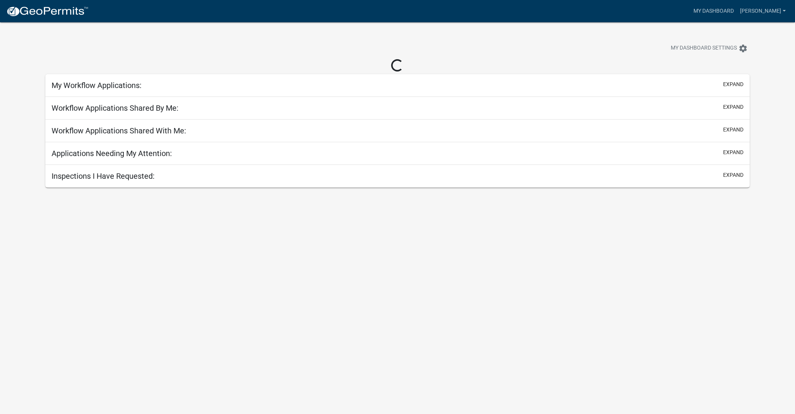  What do you see at coordinates (713, 11) in the screenshot?
I see `a: My Dashboard` at bounding box center [713, 11].